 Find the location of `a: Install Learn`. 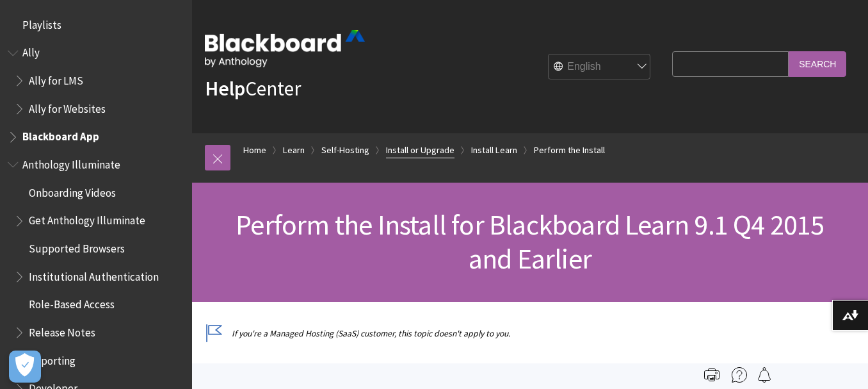

a: Install Learn is located at coordinates (495, 150).